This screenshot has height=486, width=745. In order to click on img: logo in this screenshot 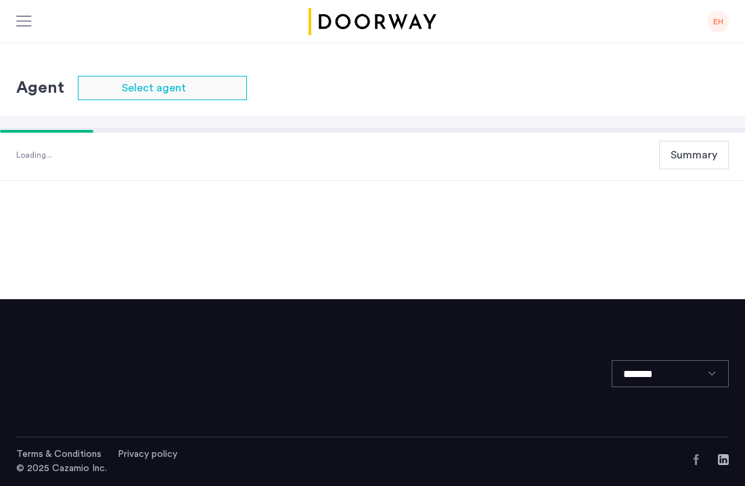, I will do `click(373, 22)`.